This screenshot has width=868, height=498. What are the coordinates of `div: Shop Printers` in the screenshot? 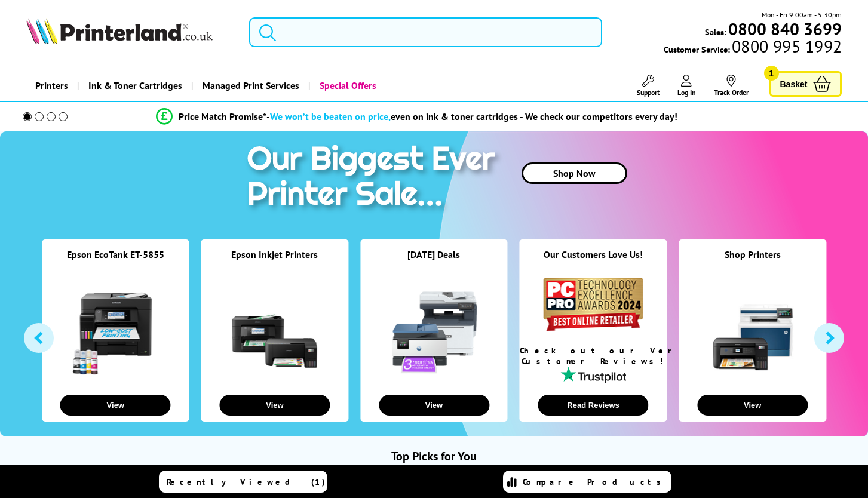 It's located at (752, 261).